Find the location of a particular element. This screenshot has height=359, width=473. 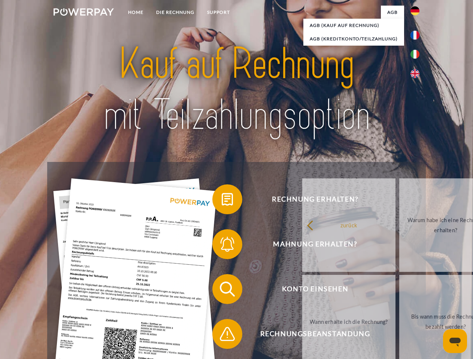

img: fr is located at coordinates (415, 35).